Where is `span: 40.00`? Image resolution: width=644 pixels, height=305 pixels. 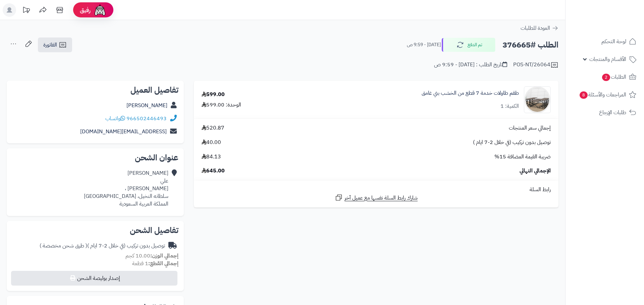
span: 40.00 is located at coordinates (211, 142).